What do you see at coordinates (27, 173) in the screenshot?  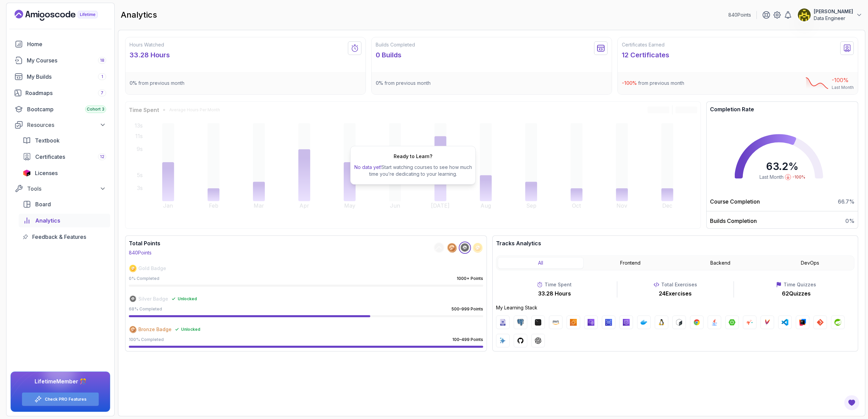 I see `img: jetbrains icon` at bounding box center [27, 173].